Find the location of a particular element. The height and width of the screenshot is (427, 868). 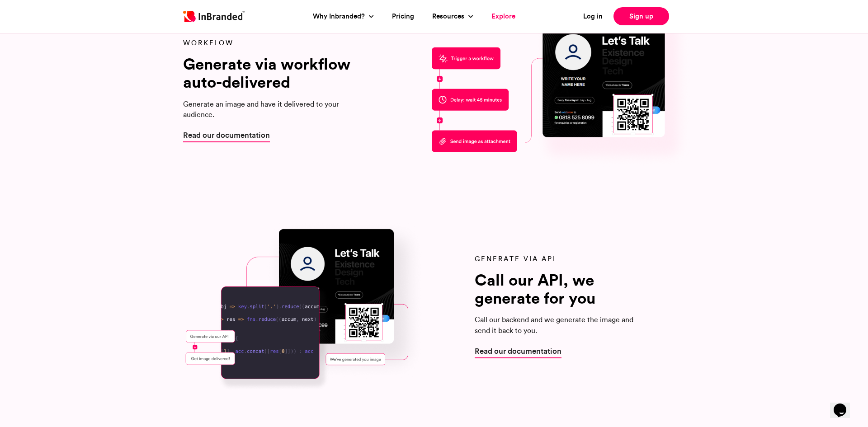

h6: Generate via workflow auto-delivered is located at coordinates (269, 73).